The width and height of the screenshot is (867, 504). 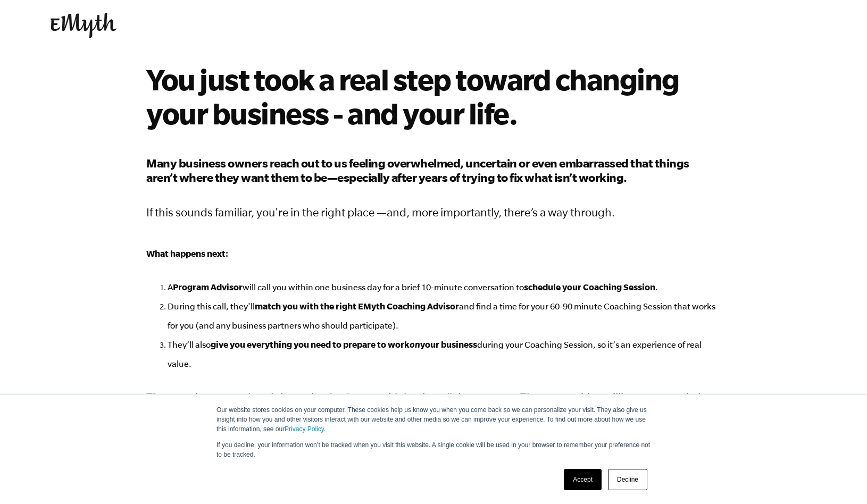 What do you see at coordinates (187, 253) in the screenshot?
I see `strong: What happens next:` at bounding box center [187, 253].